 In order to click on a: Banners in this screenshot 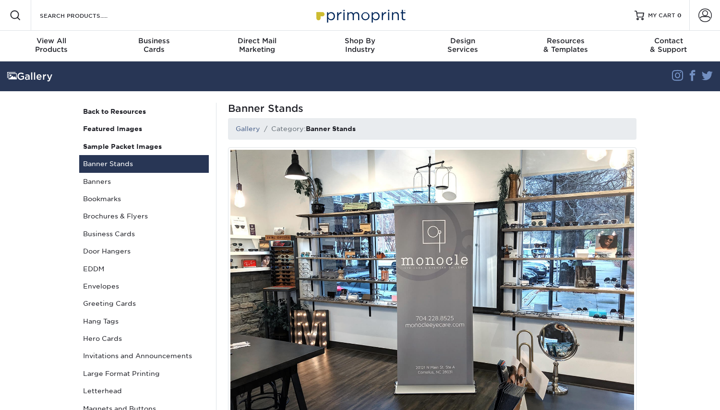, I will do `click(144, 182)`.